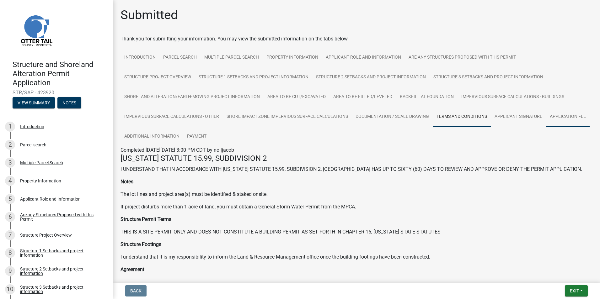 Image resolution: width=600 pixels, height=299 pixels. What do you see at coordinates (69, 103) in the screenshot?
I see `button: Notes` at bounding box center [69, 103].